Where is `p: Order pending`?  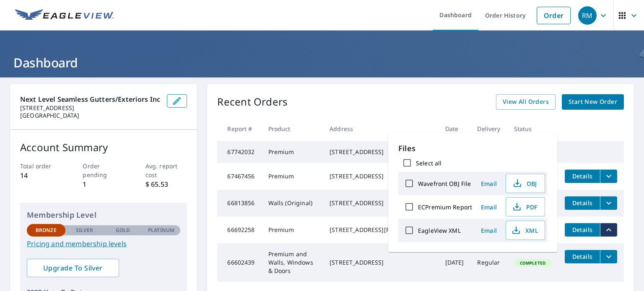
p: Order pending is located at coordinates (103, 170).